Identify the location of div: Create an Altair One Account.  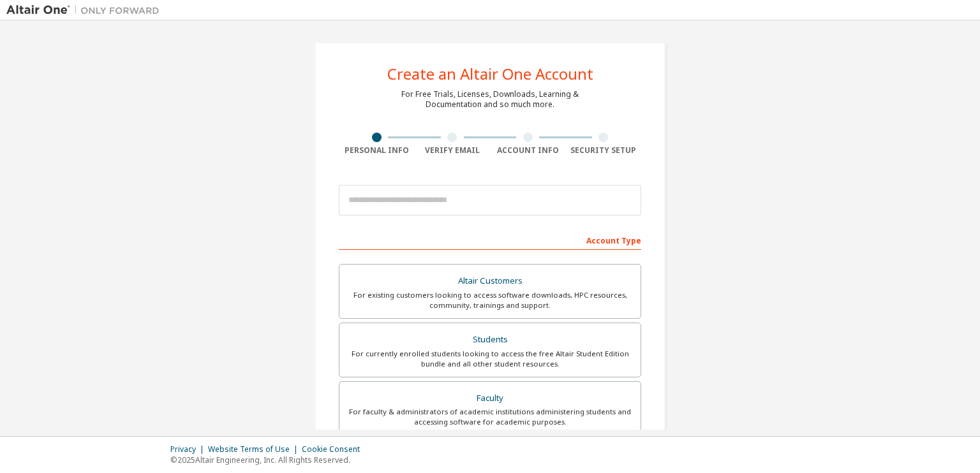
(490, 74).